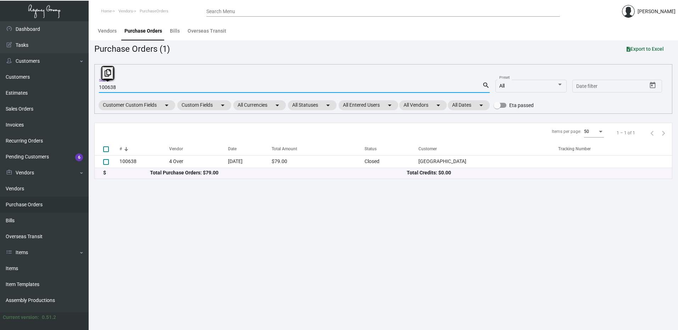 The width and height of the screenshot is (678, 330). What do you see at coordinates (107, 31) in the screenshot?
I see `div: Vendors` at bounding box center [107, 31].